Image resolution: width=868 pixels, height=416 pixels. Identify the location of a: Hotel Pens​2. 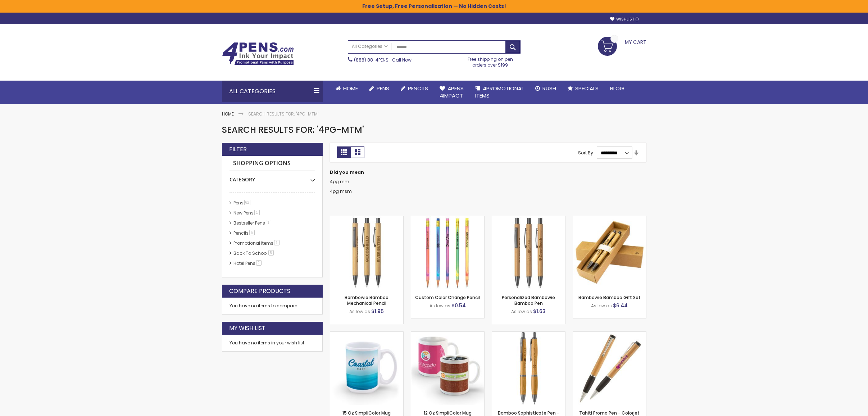
(247, 264).